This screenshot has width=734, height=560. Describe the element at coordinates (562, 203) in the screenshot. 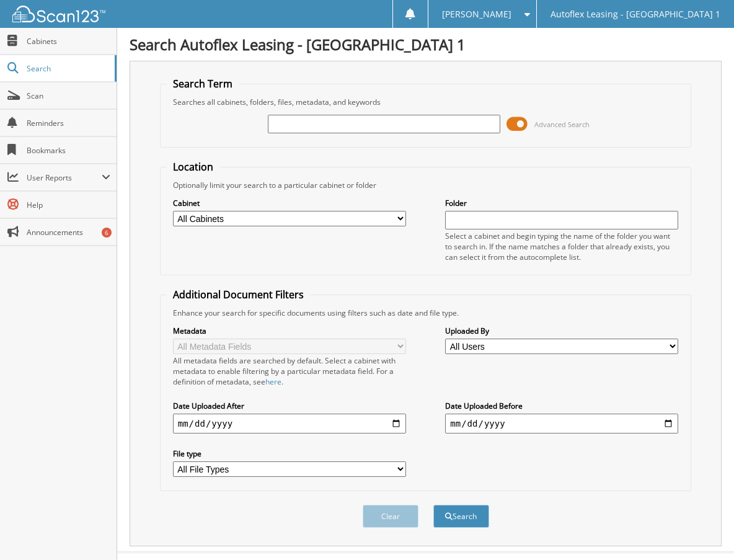

I see `label: Folder` at that location.